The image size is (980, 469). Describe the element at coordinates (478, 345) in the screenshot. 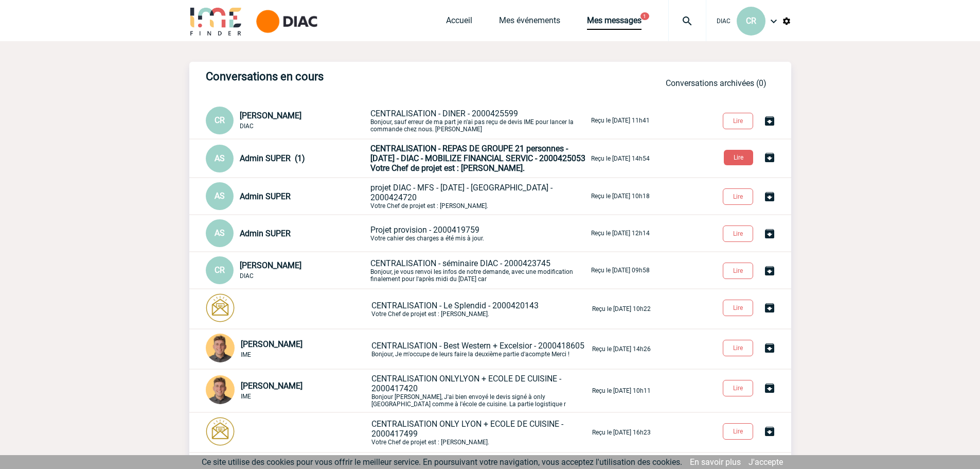

I see `span: CENTRALISATION - Best Western + Excelsior - 2000418605` at that location.